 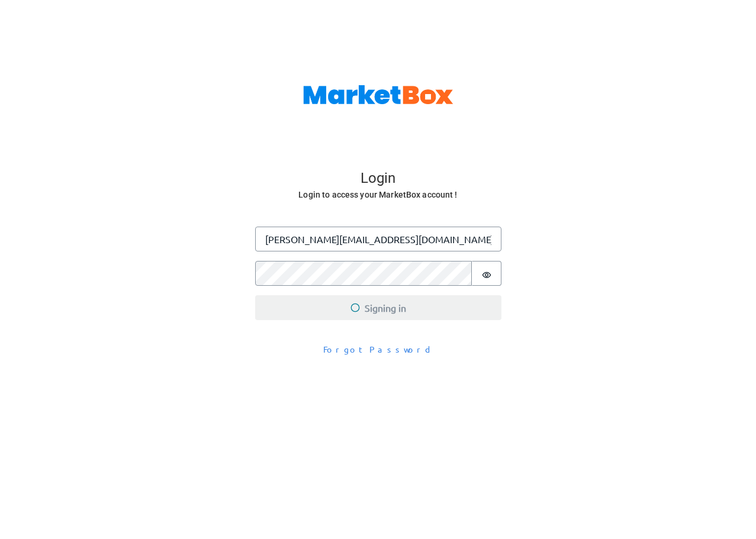 What do you see at coordinates (378, 307) in the screenshot?
I see `button: Signing in` at bounding box center [378, 307].